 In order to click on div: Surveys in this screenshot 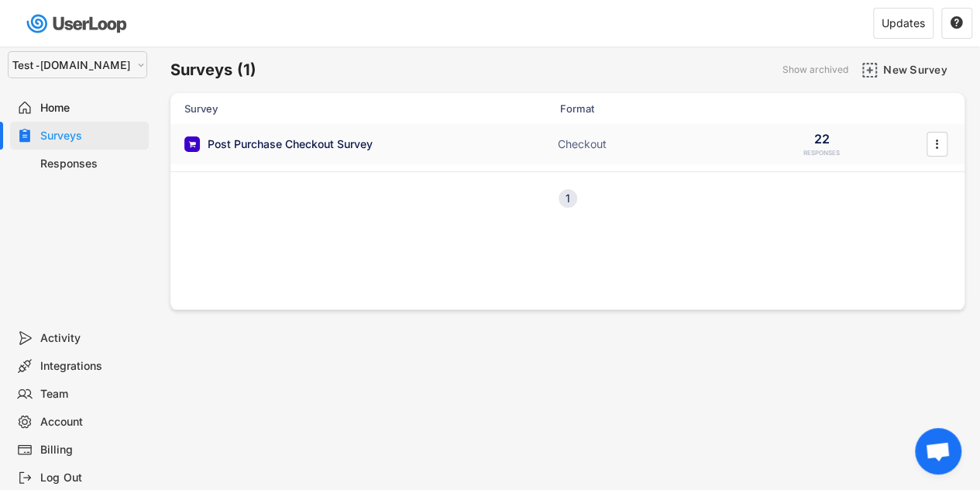, I will do `click(91, 136)`.